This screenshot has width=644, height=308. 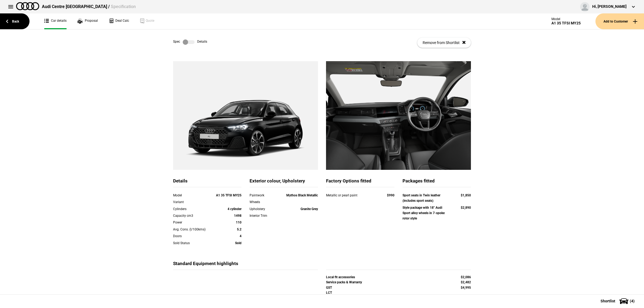 I want to click on div: Variant, so click(x=193, y=202).